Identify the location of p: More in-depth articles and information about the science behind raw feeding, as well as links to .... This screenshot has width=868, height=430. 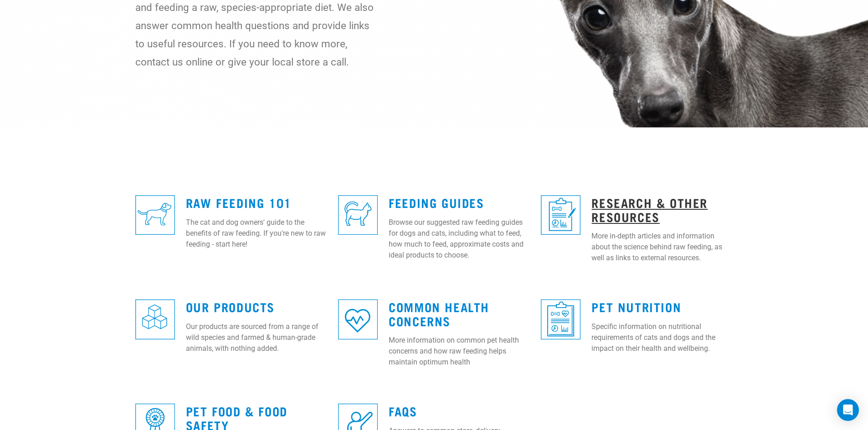
(662, 247).